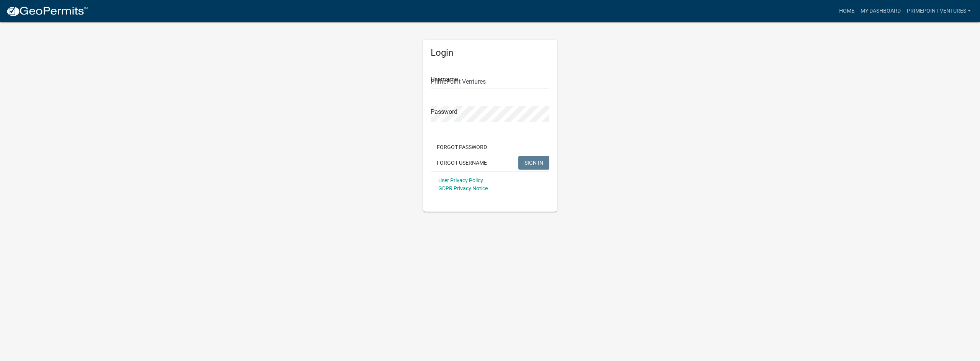  I want to click on button: Forgot Password, so click(461, 147).